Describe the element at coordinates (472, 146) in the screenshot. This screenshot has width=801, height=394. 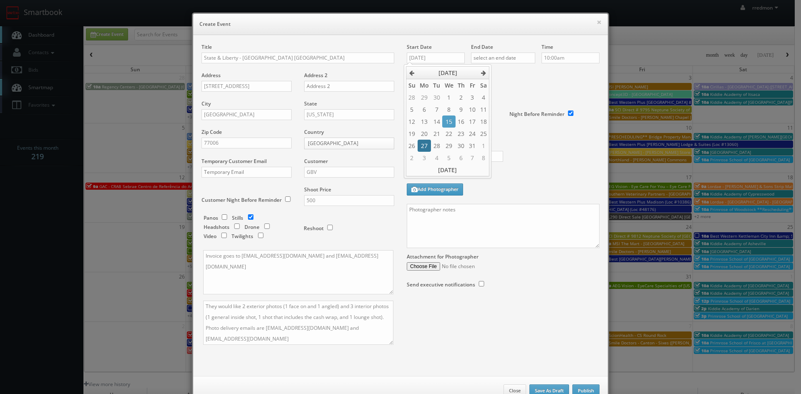
I see `td: 31` at that location.